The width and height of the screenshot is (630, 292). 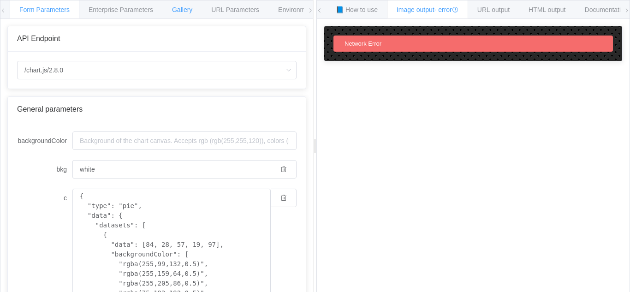 I want to click on span: Documentation, so click(x=607, y=10).